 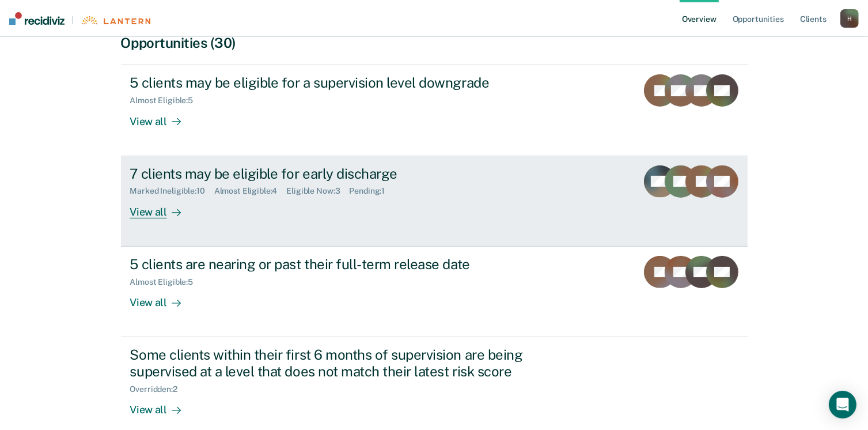 What do you see at coordinates (842, 405) in the screenshot?
I see `div: Open Intercom Messenger` at bounding box center [842, 405].